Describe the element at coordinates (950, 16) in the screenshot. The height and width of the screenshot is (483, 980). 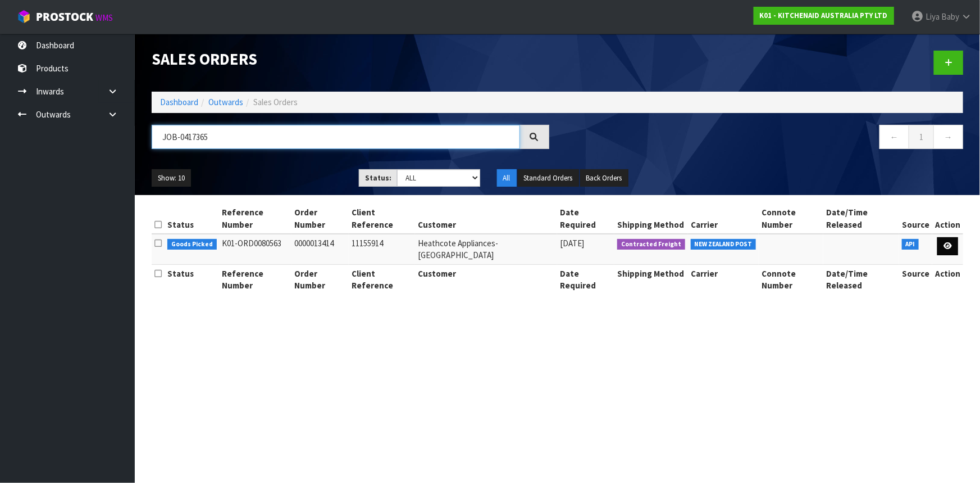
I see `span: Baby` at that location.